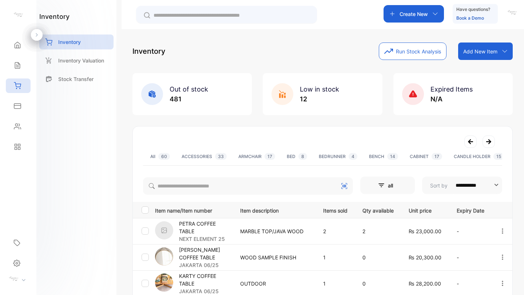  Describe the element at coordinates (193, 210) in the screenshot. I see `p: Item name/Item number` at that location.